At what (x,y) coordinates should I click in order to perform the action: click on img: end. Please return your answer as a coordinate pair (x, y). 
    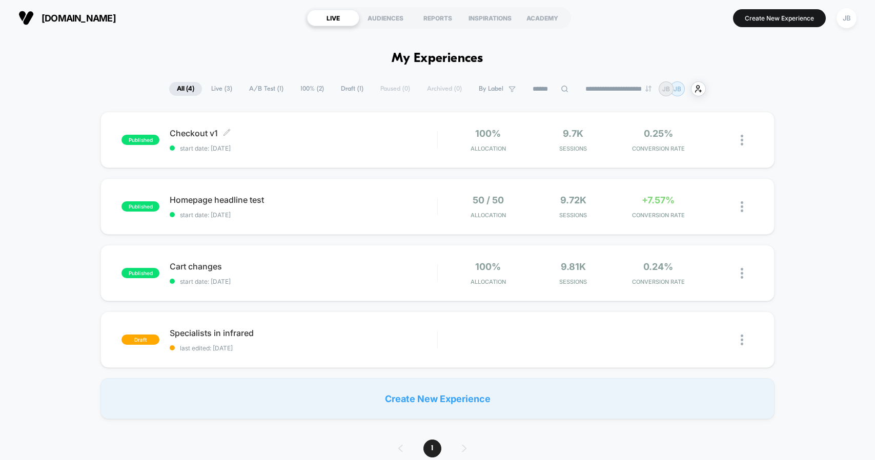
    Looking at the image, I should click on (648, 89).